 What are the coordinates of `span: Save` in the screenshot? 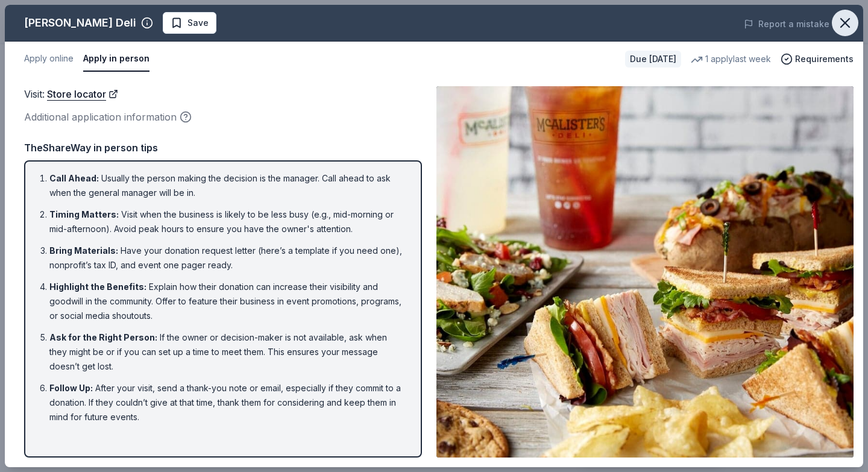 It's located at (197, 23).